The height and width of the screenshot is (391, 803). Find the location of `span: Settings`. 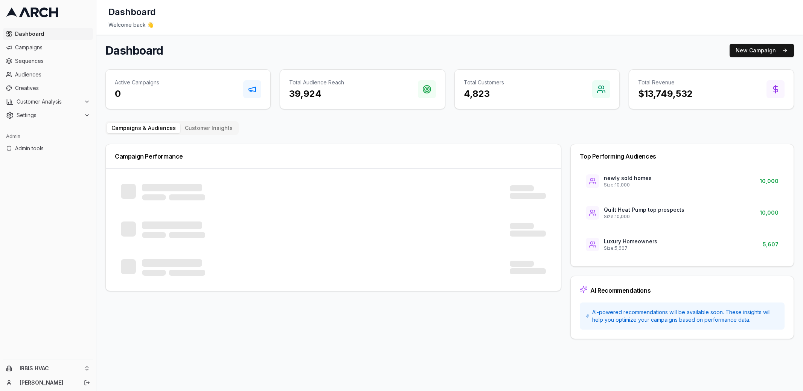

span: Settings is located at coordinates (49, 115).